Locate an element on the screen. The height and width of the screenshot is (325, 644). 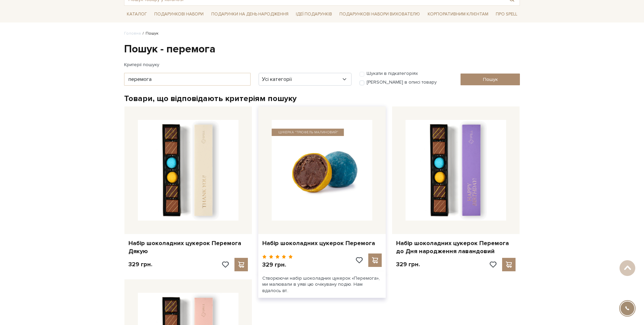
div: Створюючи набір шоколадних цукерок «Перемога», ми малювали в уяві цю очікувану подію. Нам вдалось... is located at coordinates (322, 284).